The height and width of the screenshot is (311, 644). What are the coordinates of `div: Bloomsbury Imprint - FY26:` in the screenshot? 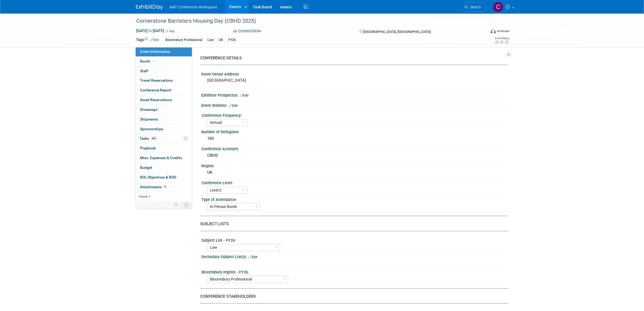 It's located at (354, 271).